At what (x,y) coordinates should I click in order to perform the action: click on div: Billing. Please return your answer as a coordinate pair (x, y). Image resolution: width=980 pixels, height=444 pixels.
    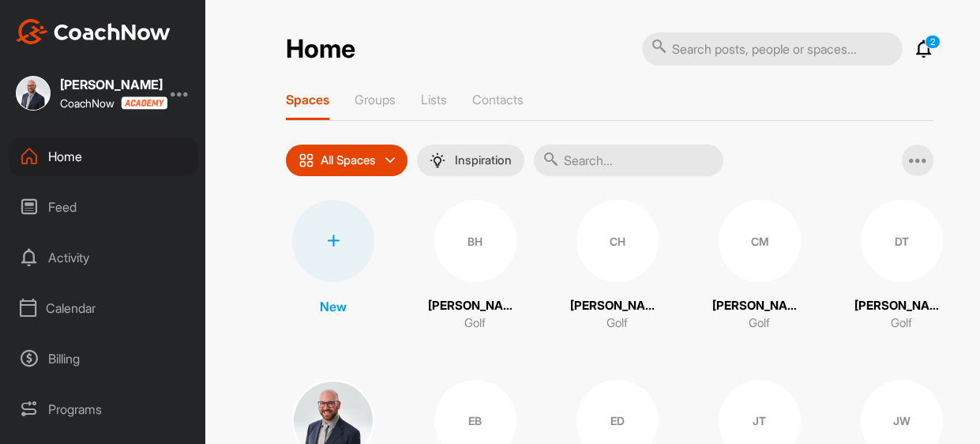
    Looking at the image, I should click on (104, 358).